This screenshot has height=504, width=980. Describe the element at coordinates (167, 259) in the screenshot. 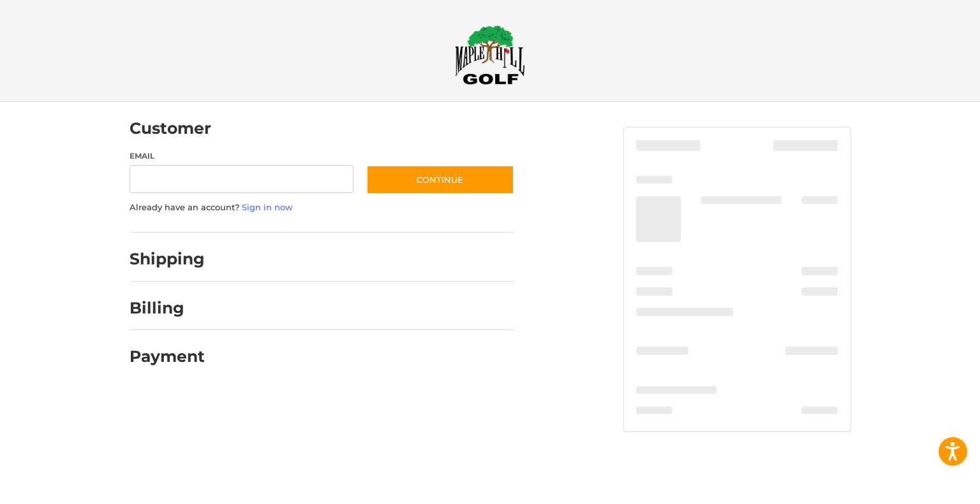

I see `h2: Shipping` at that location.